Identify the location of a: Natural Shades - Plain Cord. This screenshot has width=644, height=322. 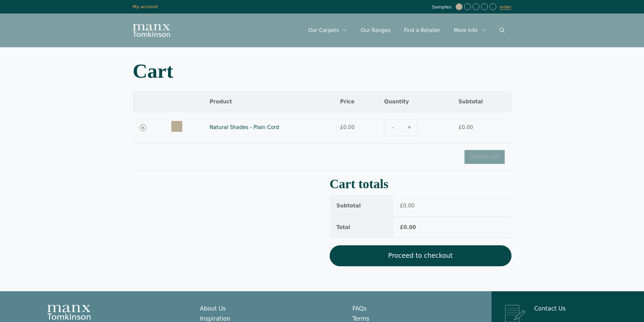
(245, 127).